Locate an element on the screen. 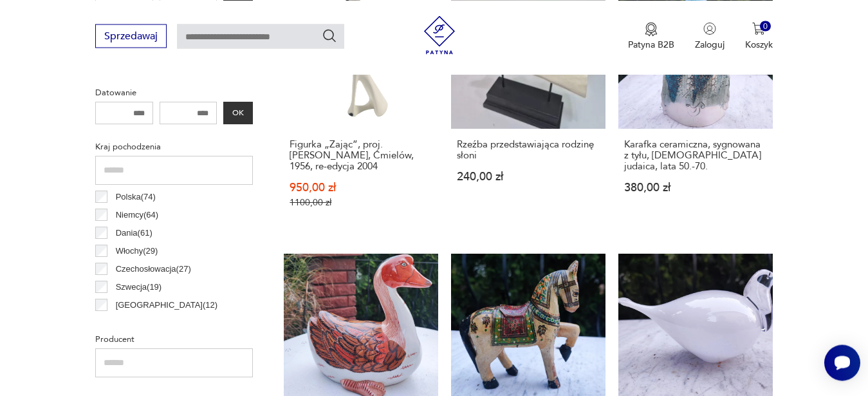  p: Patyna B2B is located at coordinates (651, 44).